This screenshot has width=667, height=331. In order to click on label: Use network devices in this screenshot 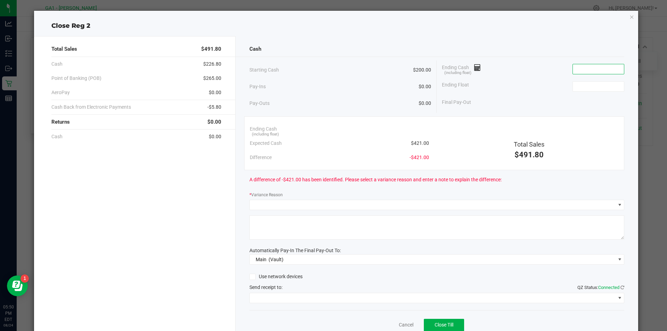, I will do `click(276, 276)`.